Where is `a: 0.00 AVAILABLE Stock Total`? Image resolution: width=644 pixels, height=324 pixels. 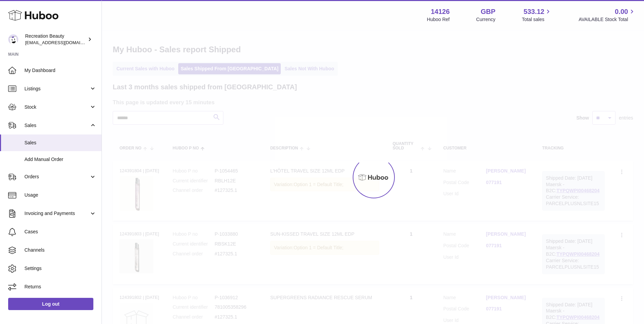
a: 0.00 AVAILABLE Stock Total is located at coordinates (607, 15).